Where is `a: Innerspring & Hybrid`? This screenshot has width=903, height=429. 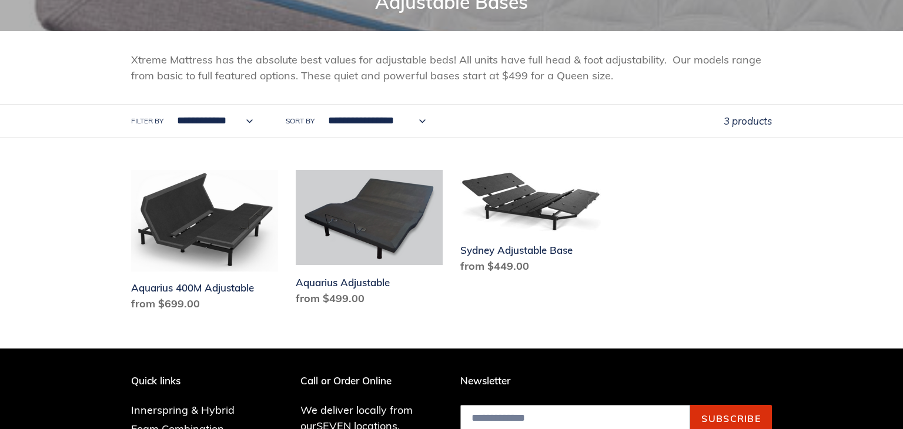 a: Innerspring & Hybrid is located at coordinates (183, 410).